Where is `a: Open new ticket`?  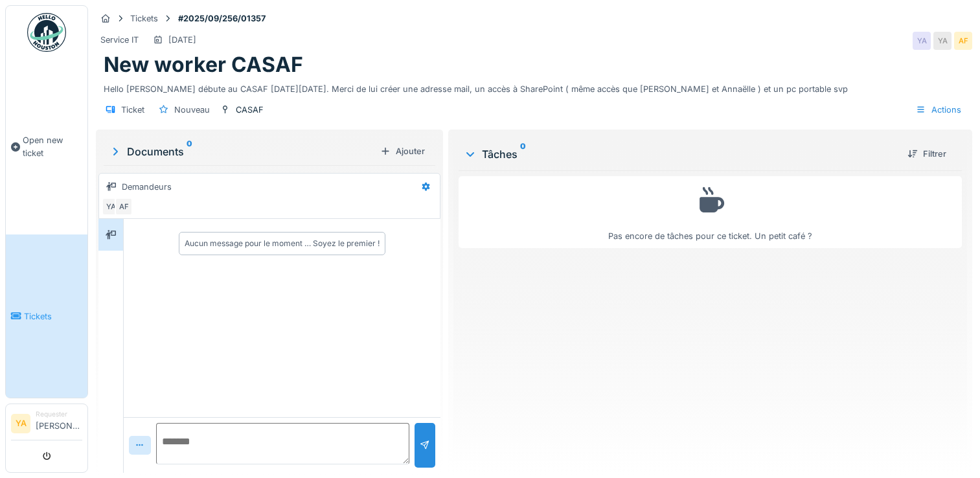
a: Open new ticket is located at coordinates (47, 146).